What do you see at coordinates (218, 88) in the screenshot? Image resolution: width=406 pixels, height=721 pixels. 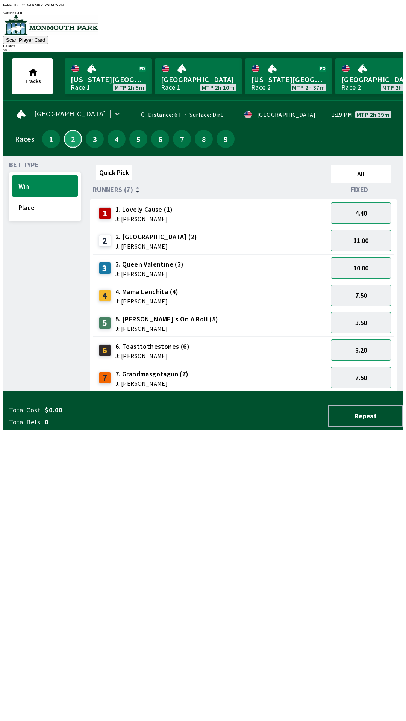 I see `span: MTP 2h 10m` at bounding box center [218, 88].